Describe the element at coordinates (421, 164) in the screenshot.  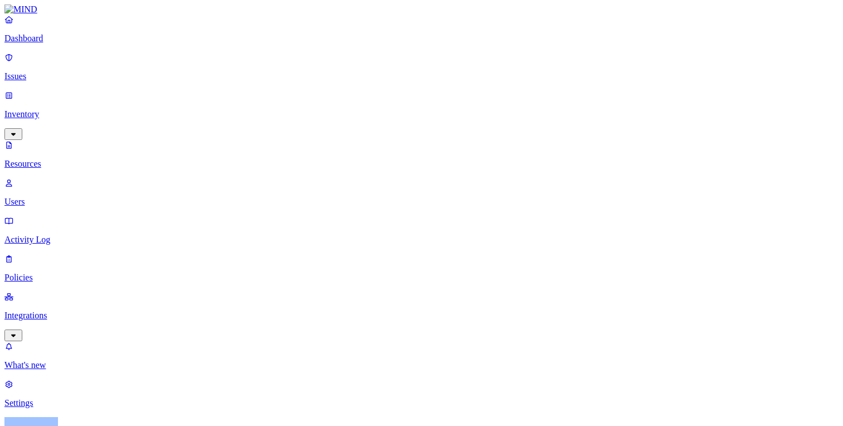
I see `p: Resources` at that location.